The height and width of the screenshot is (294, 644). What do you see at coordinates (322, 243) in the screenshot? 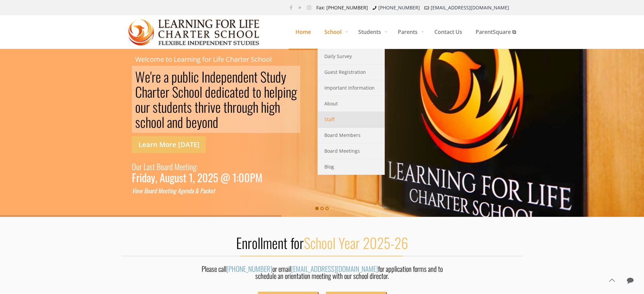
I see `h2: Enrollment for` at bounding box center [322, 243].